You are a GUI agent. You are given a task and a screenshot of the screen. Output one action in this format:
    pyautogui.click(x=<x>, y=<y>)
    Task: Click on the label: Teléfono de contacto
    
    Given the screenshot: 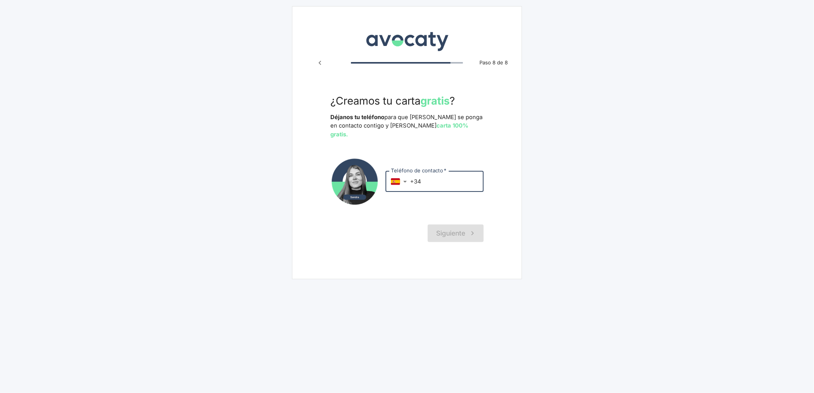 What is the action you would take?
    pyautogui.click(x=418, y=171)
    